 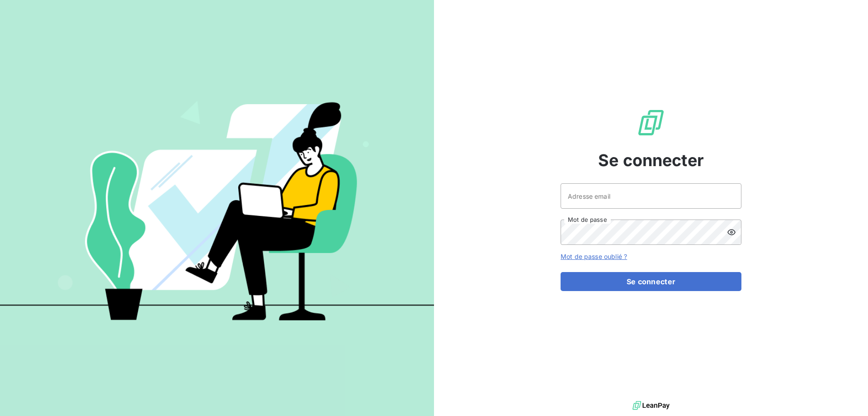 I want to click on img: logo, so click(x=651, y=406).